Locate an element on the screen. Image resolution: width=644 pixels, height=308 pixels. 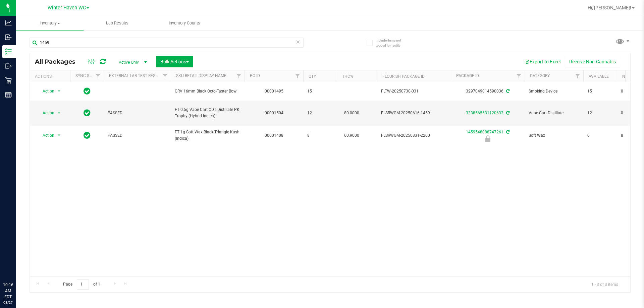
span: Vape Cart Distillate is located at coordinates (554, 113).